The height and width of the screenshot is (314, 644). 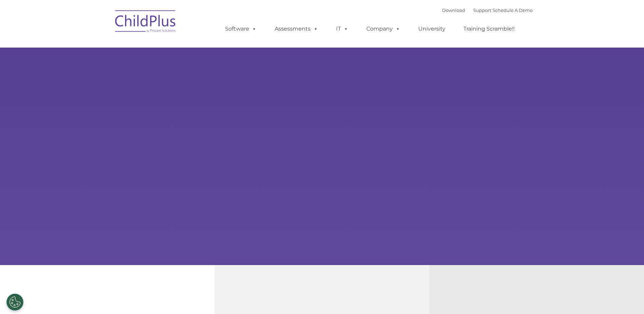 What do you see at coordinates (342, 29) in the screenshot?
I see `a: IT` at bounding box center [342, 29].